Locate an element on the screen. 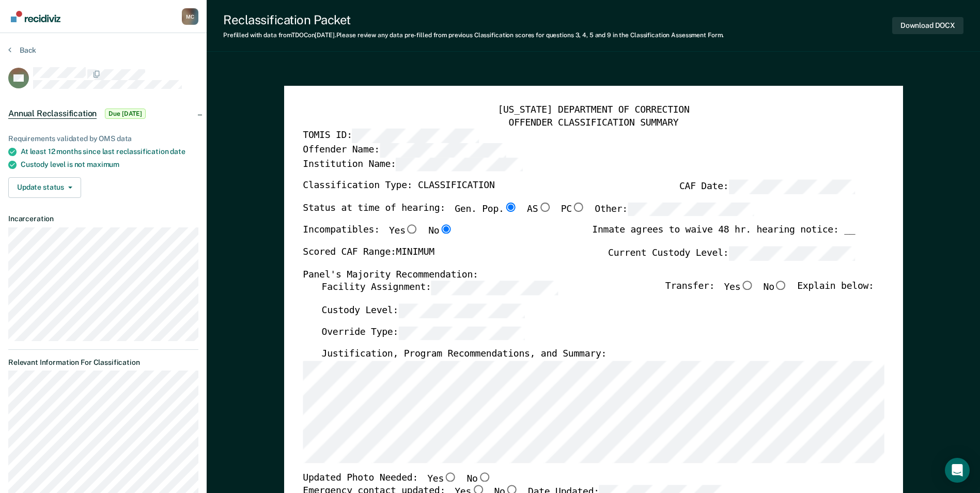 The image size is (980, 493). input: TOMIS ID: is located at coordinates (415, 135).